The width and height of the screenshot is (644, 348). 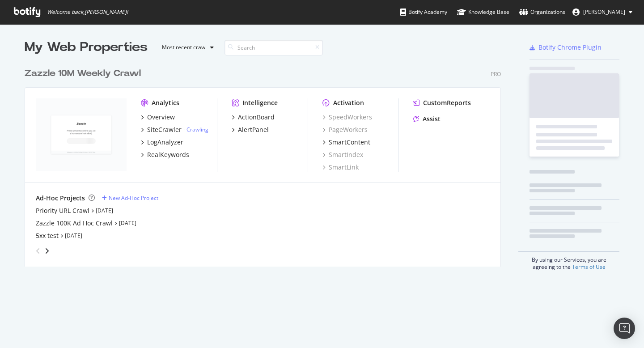 What do you see at coordinates (85, 73) in the screenshot?
I see `a: Zazzle 10M Weekly Crawl` at bounding box center [85, 73].